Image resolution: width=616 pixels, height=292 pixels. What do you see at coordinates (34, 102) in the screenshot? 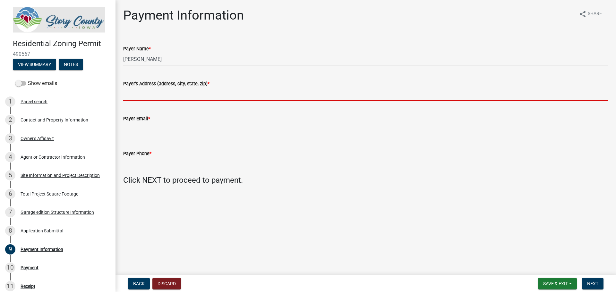
I see `div: Parcel search` at bounding box center [34, 102].